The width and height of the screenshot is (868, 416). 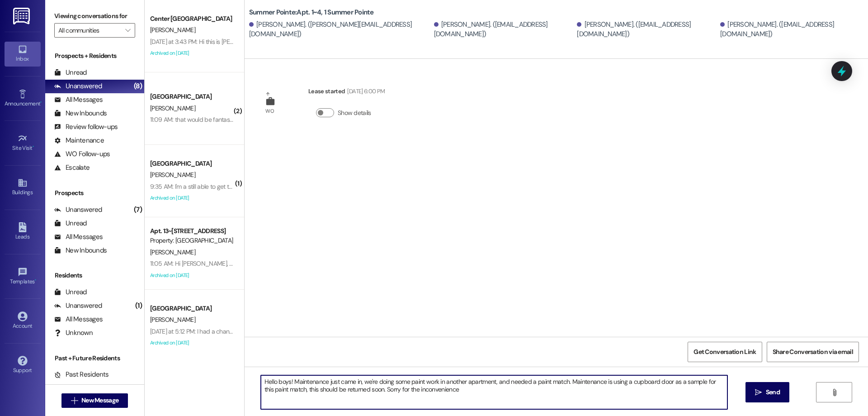 What do you see at coordinates (346, 92) in the screenshot?
I see `div: Lease started` at bounding box center [346, 92].